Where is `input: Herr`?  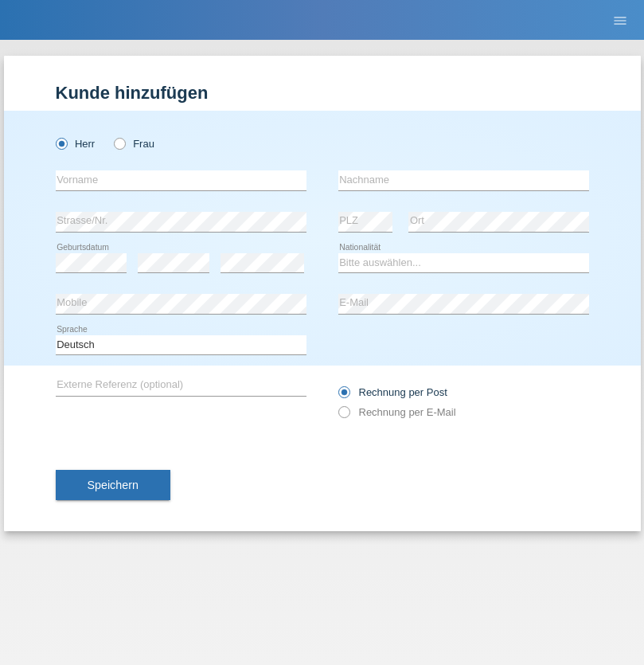
input: Herr is located at coordinates (60, 142).